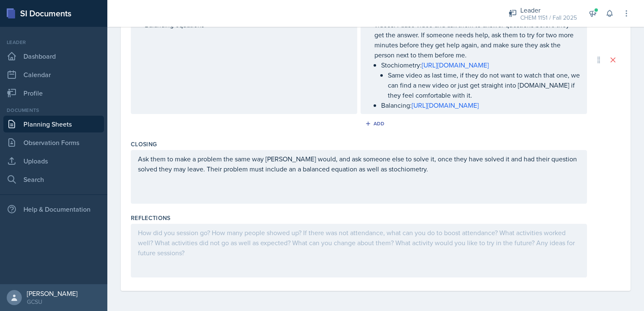  Describe the element at coordinates (54, 125) in the screenshot. I see `a: Planning Sheets` at that location.